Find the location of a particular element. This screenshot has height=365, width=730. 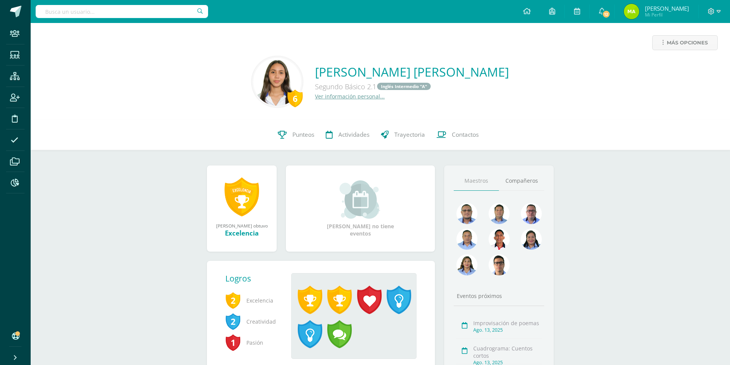

span: Contactos is located at coordinates (465, 135).